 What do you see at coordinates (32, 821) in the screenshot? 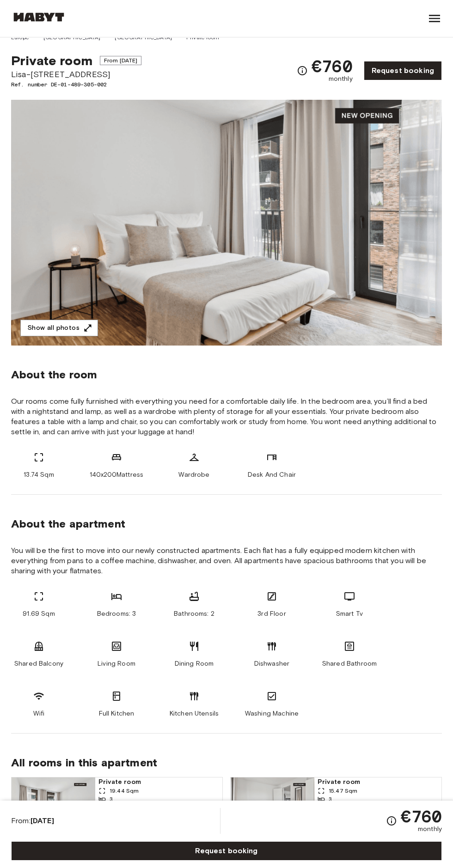
I see `span: From:` at bounding box center [32, 821].